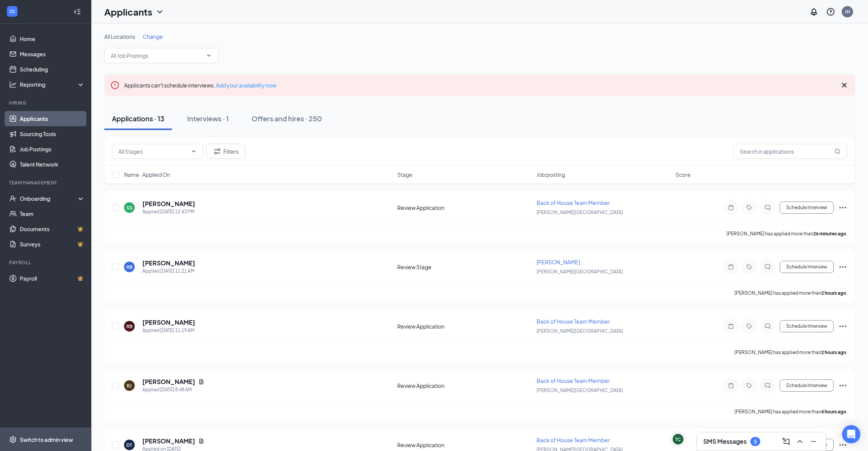  I want to click on h3: SMS Messages, so click(725, 442).